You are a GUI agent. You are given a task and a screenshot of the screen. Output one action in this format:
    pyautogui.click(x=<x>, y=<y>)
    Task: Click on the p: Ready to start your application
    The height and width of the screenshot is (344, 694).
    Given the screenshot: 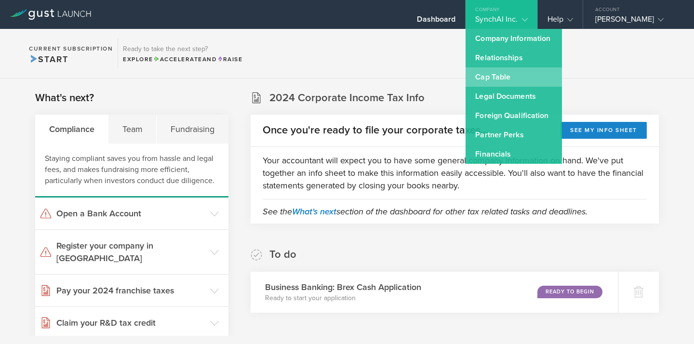 What is the action you would take?
    pyautogui.click(x=343, y=298)
    